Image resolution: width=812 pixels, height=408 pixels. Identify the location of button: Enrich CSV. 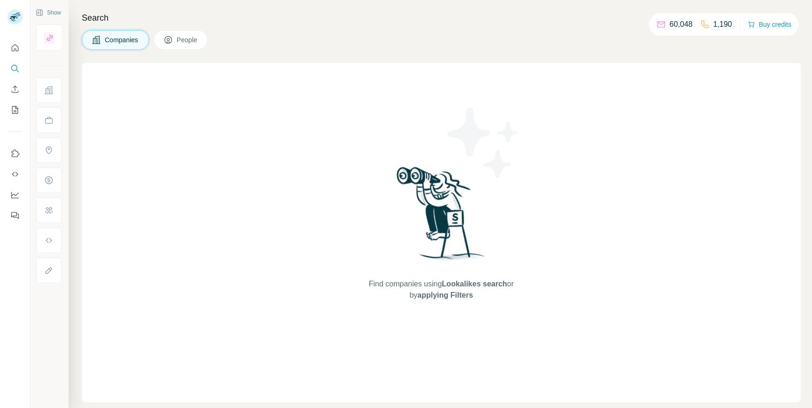
(15, 89).